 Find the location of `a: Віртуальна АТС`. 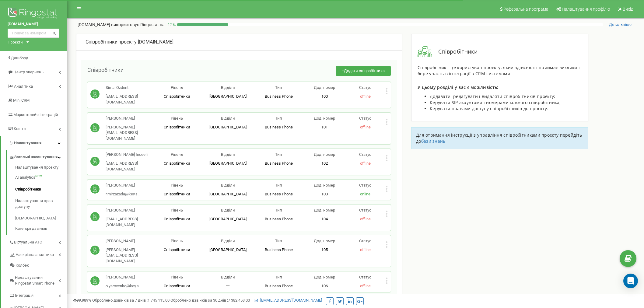

a: Віртуальна АТС is located at coordinates (38, 242).